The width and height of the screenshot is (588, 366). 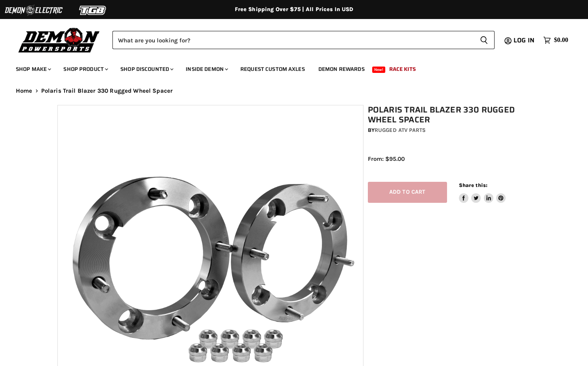 What do you see at coordinates (561, 40) in the screenshot?
I see `span: $0.00` at bounding box center [561, 40].